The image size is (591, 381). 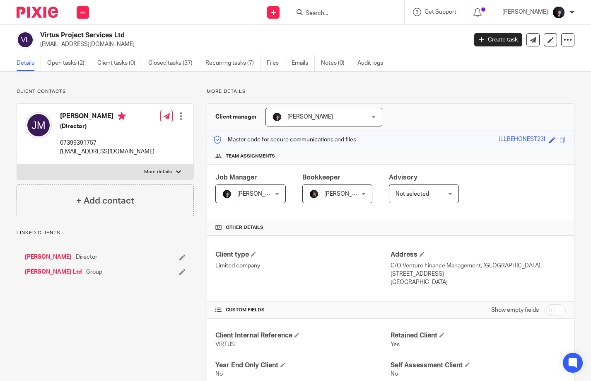 What do you see at coordinates (250, 156) in the screenshot?
I see `span: Team assignments` at bounding box center [250, 156].